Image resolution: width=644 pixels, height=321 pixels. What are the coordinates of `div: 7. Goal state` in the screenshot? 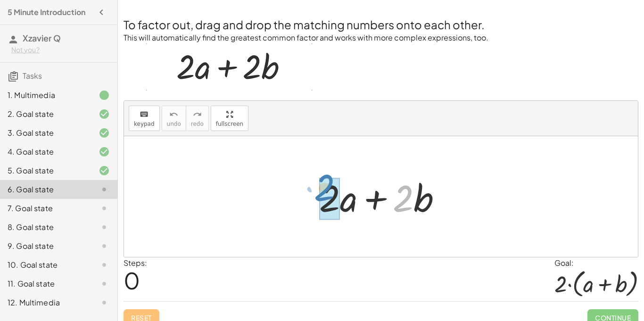 It's located at (45, 208).